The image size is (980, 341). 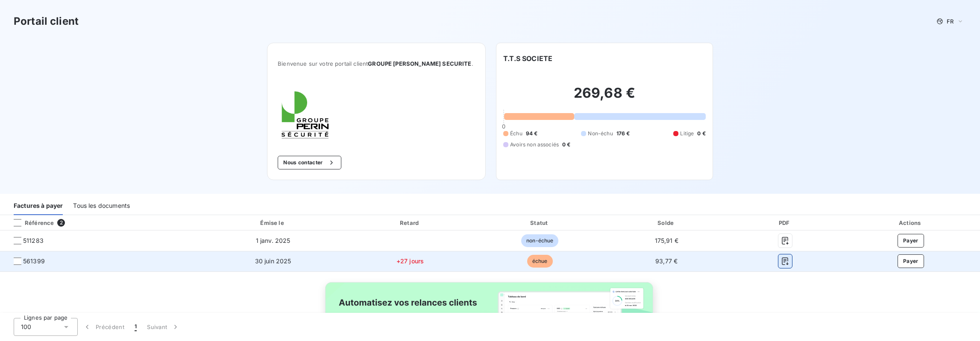 I want to click on span: +27 jours, so click(x=410, y=261).